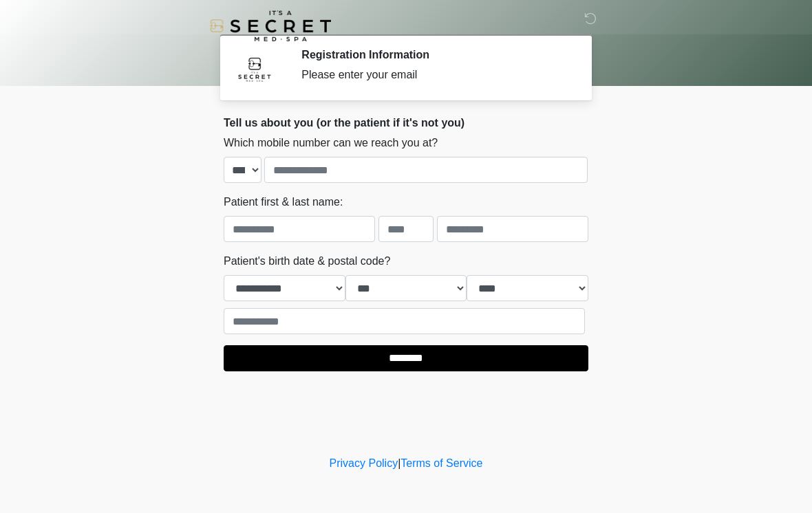 This screenshot has height=513, width=812. What do you see at coordinates (441, 463) in the screenshot?
I see `a: Terms of Service` at bounding box center [441, 463].